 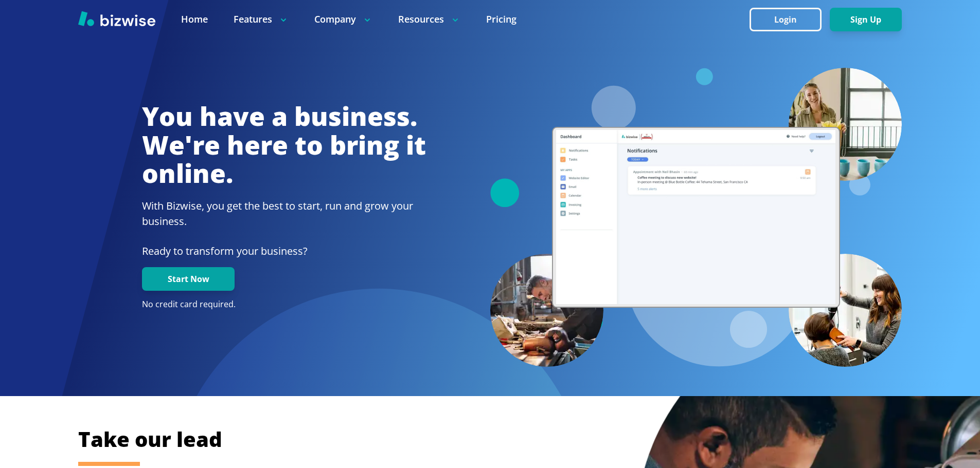 What do you see at coordinates (284, 251) in the screenshot?
I see `p: Ready to transform your business?` at bounding box center [284, 251].